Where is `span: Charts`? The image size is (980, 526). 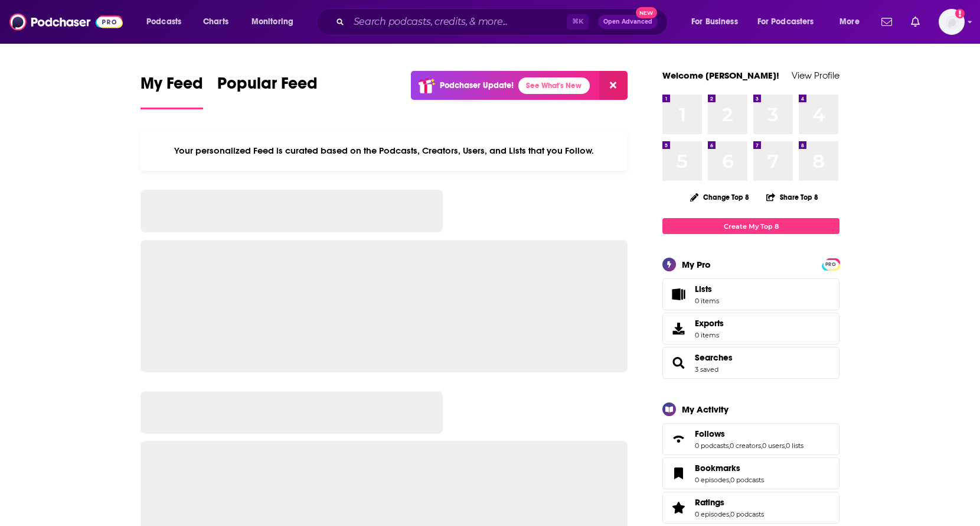 span: Charts is located at coordinates (215, 22).